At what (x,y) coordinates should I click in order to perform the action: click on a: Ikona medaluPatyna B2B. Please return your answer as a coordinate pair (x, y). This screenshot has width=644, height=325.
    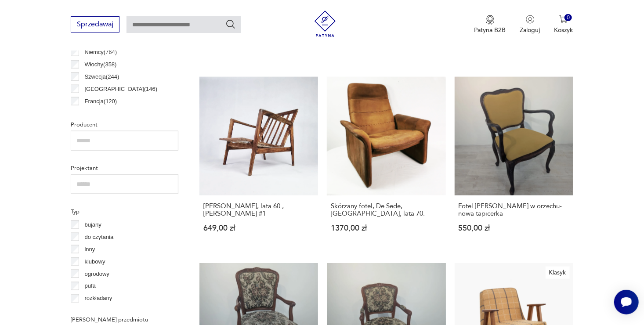
    Looking at the image, I should click on (490, 25).